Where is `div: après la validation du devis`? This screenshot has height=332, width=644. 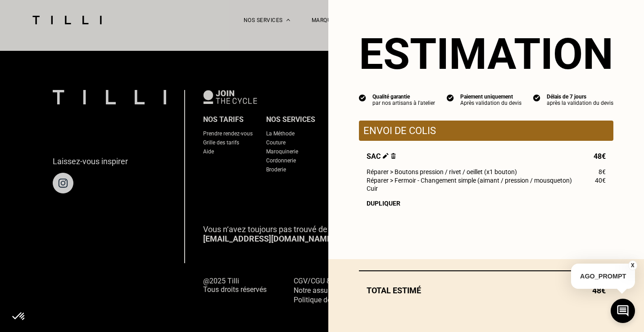
div: après la validation du devis is located at coordinates (580, 103).